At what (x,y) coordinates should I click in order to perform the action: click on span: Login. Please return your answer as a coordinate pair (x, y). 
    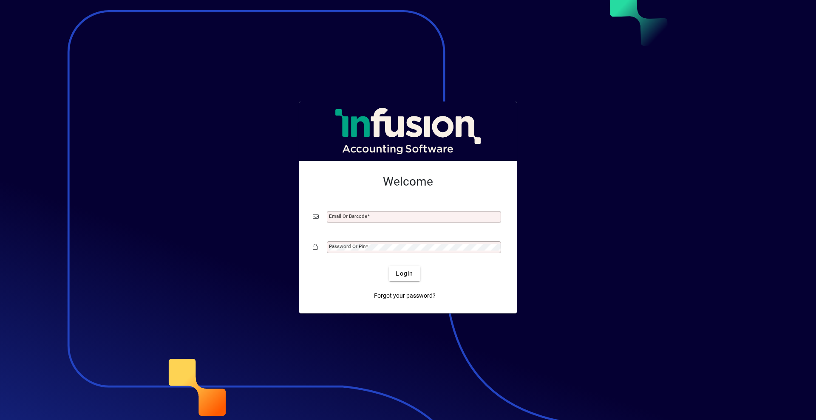
    Looking at the image, I should click on (404, 274).